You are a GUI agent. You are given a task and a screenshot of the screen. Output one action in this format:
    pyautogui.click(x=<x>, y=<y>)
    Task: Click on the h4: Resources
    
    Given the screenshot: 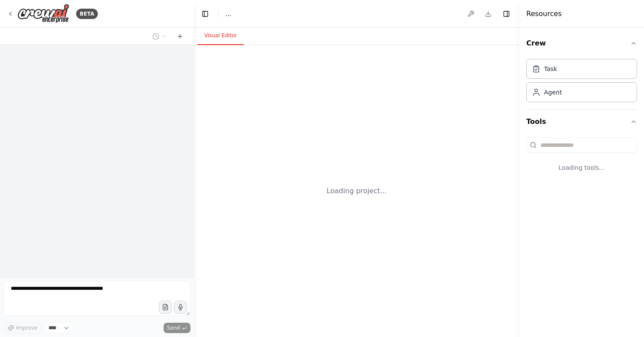 What is the action you would take?
    pyautogui.click(x=544, y=14)
    